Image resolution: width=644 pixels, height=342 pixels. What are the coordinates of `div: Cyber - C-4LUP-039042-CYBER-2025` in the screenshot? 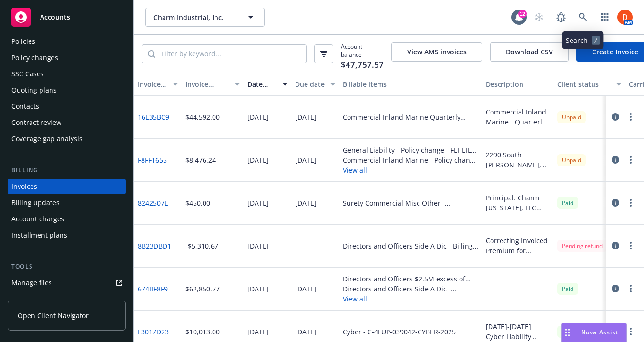 It's located at (399, 332).